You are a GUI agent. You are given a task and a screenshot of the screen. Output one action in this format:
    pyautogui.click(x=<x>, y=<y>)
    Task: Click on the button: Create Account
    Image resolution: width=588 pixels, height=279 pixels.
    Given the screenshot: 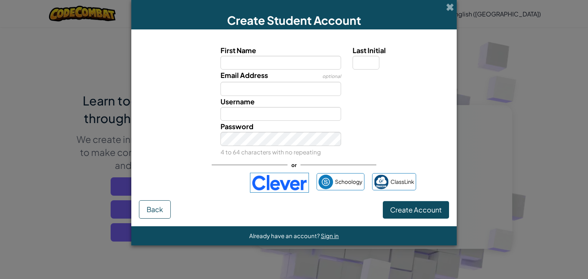 What is the action you would take?
    pyautogui.click(x=416, y=210)
    